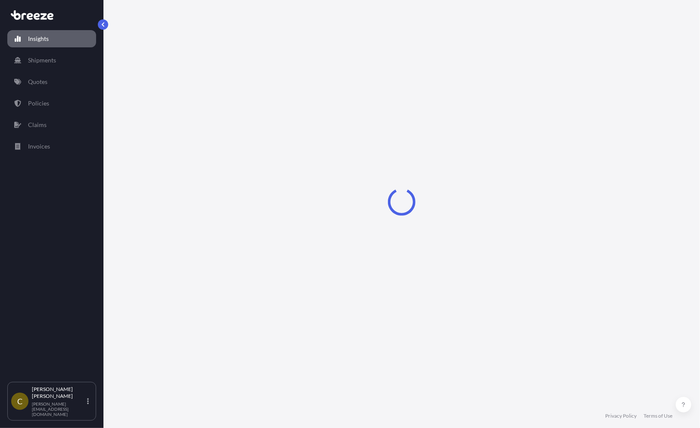 This screenshot has height=428, width=700. What do you see at coordinates (52, 39) in the screenshot?
I see `a: Insights` at bounding box center [52, 39].